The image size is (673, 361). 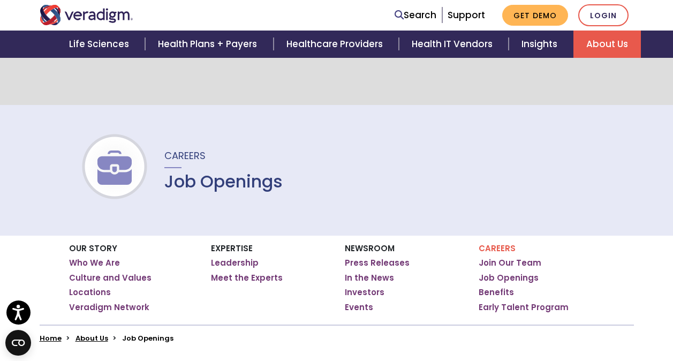 I want to click on a: Job Openings, so click(x=509, y=278).